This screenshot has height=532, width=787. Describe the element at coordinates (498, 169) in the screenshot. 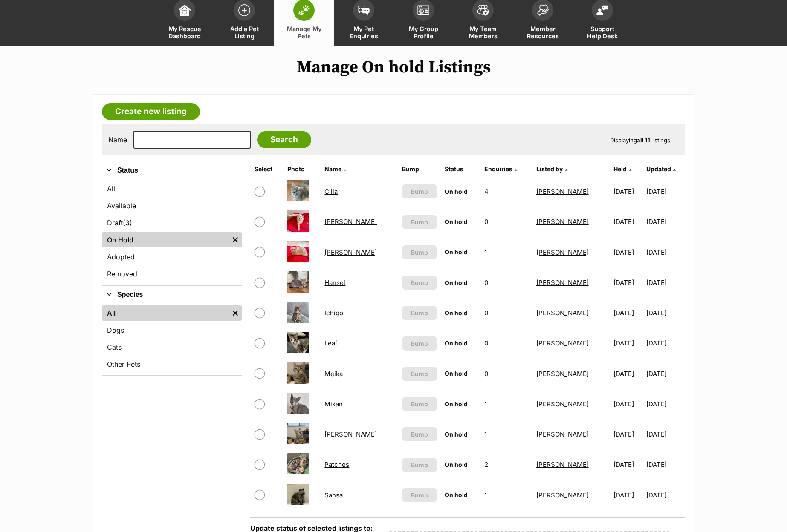

I see `span: translation missing: en.admin.listings.index.attributes.enquiries` at that location.